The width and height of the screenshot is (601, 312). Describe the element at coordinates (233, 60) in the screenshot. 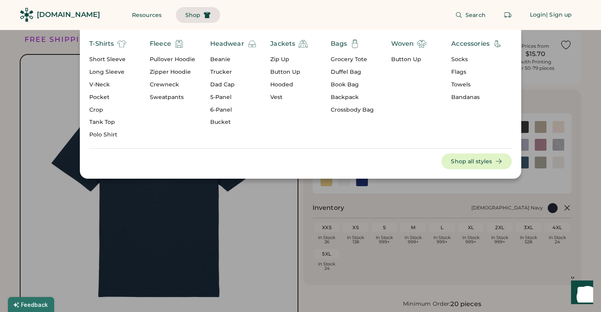

I see `div: Beanie` at that location.